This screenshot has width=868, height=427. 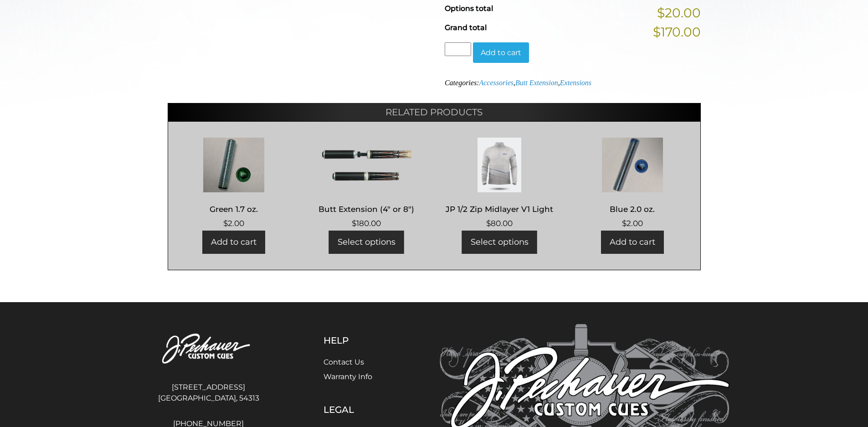 What do you see at coordinates (233, 242) in the screenshot?
I see `a: Add to cart: “Green 1.7 oz.”` at bounding box center [233, 242].